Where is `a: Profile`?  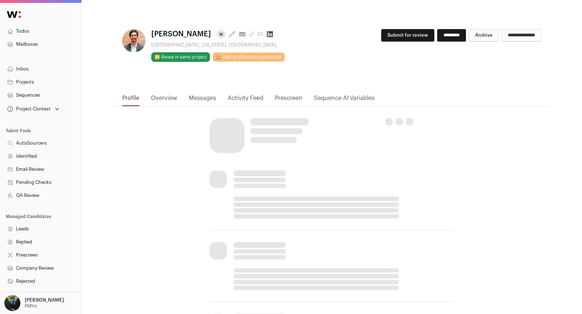
a: Profile is located at coordinates (131, 100).